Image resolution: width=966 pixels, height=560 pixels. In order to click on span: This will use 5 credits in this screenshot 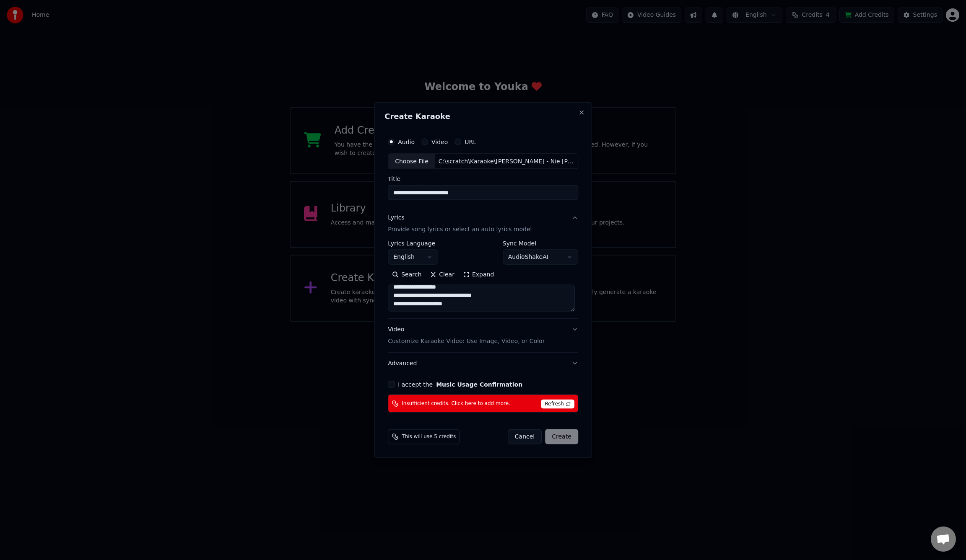, I will do `click(428, 437)`.